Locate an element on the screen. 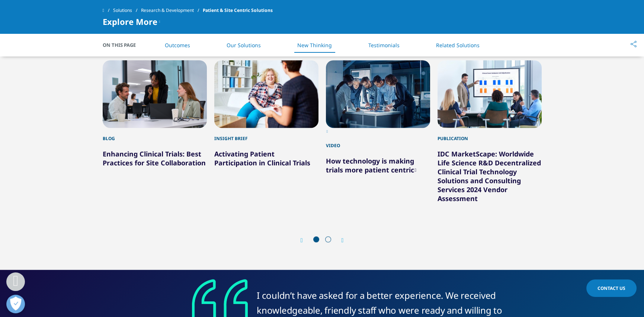 The image size is (644, 317). div: blog is located at coordinates (154, 135).